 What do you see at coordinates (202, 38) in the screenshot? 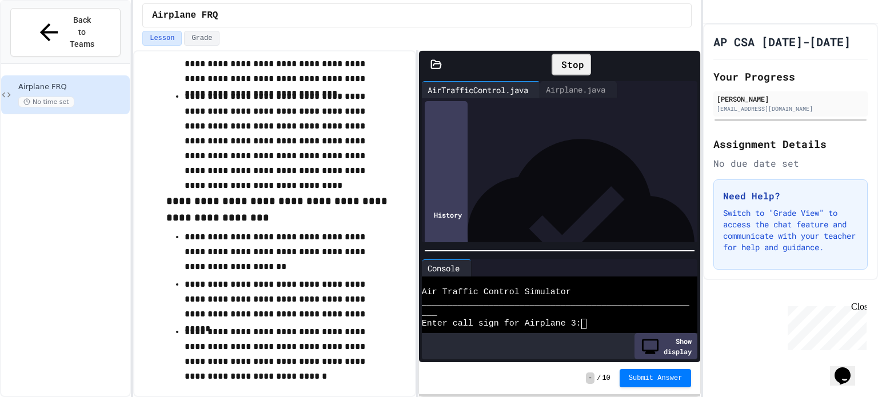
I see `button: Grade` at bounding box center [202, 38].